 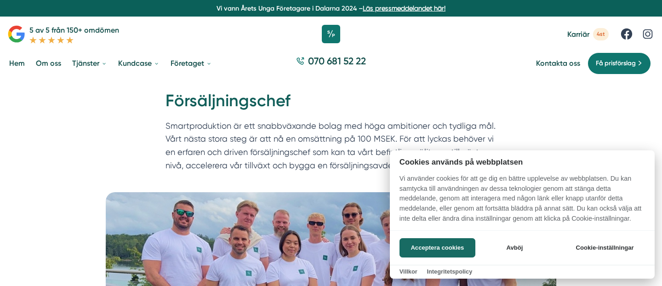 I want to click on a: Integritetspolicy, so click(x=449, y=271).